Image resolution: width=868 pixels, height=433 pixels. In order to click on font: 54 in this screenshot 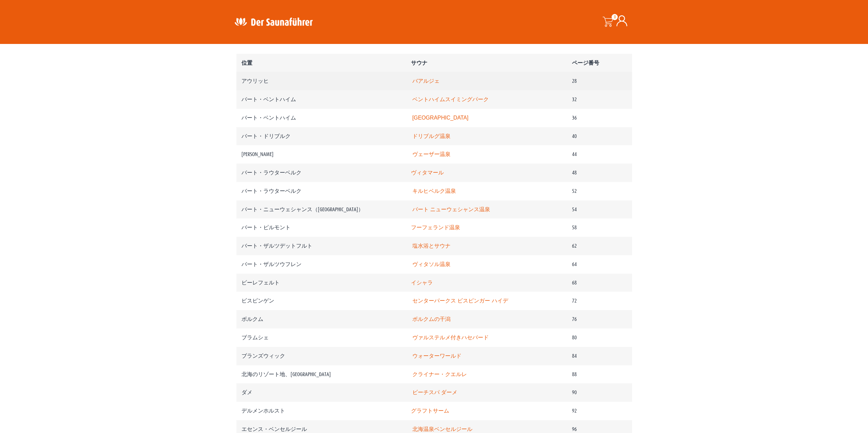, I will do `click(574, 209)`.